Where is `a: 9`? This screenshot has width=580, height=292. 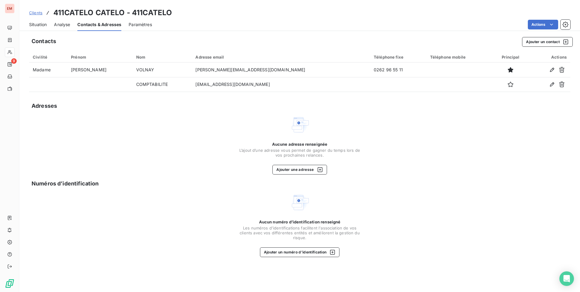
a: 9 is located at coordinates (9, 64).